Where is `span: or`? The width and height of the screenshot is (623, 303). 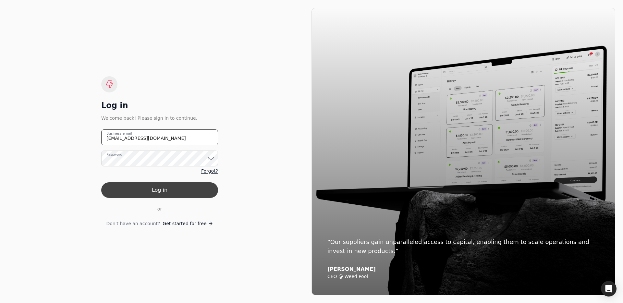 span: or is located at coordinates (160, 209).